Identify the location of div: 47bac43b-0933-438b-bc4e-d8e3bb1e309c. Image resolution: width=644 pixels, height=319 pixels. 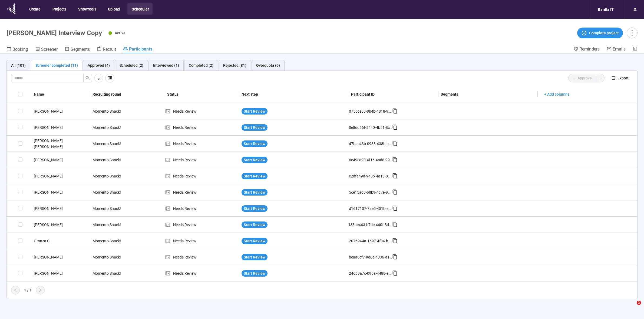
(371, 144).